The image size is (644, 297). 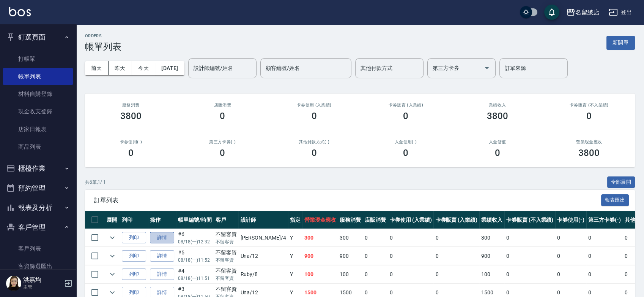 What do you see at coordinates (38, 94) in the screenshot?
I see `a: 材料自購登錄` at bounding box center [38, 94].